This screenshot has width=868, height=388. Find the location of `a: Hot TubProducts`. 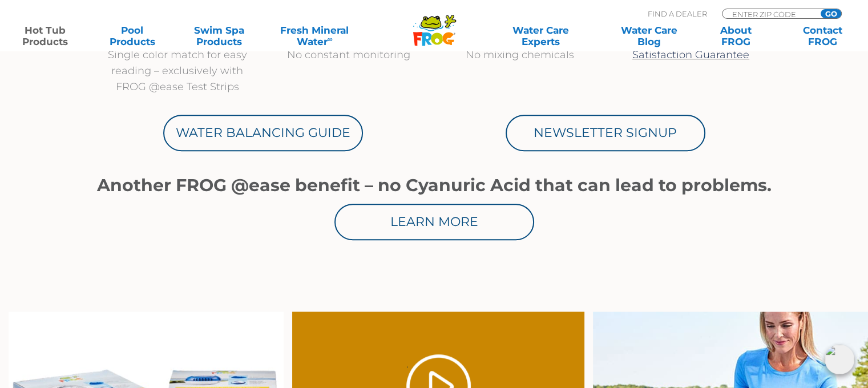

a: Hot TubProducts is located at coordinates (45, 36).